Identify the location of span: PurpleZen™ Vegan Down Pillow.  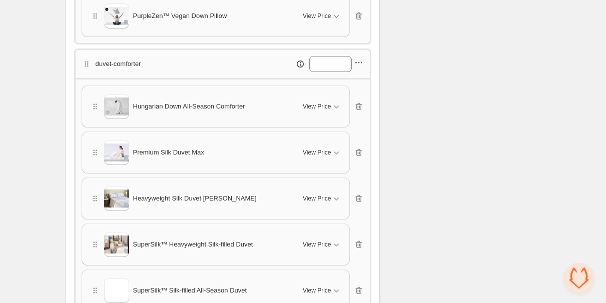
(180, 16).